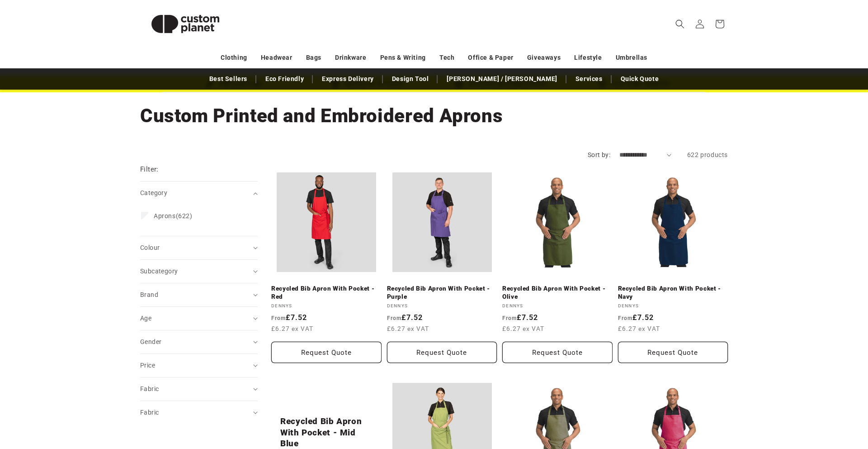 This screenshot has height=449, width=868. I want to click on a: Drinkware, so click(351, 58).